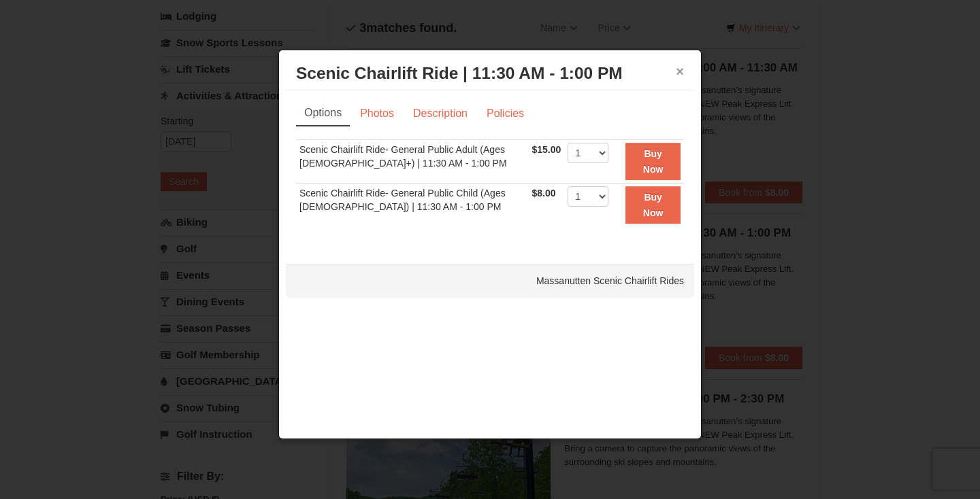  What do you see at coordinates (323, 114) in the screenshot?
I see `a: Options` at bounding box center [323, 114].